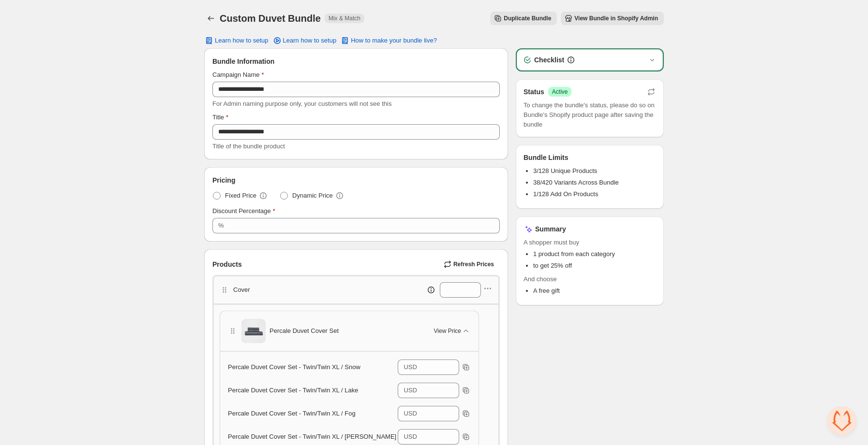  Describe the element at coordinates (453, 331) in the screenshot. I see `button: View Price` at that location.